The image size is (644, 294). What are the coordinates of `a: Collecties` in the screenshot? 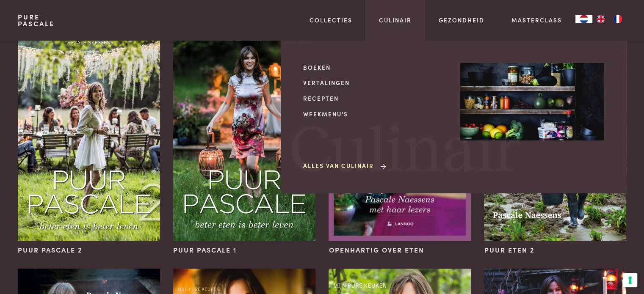 It's located at (330, 20).